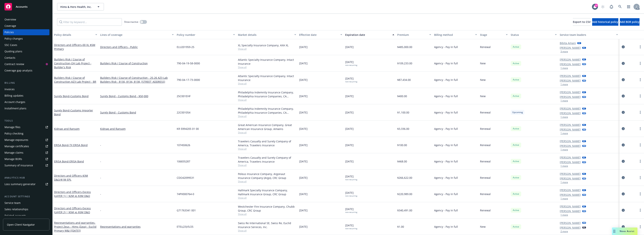 The height and width of the screenshot is (235, 644). I want to click on div: Policy details, so click(74, 35).